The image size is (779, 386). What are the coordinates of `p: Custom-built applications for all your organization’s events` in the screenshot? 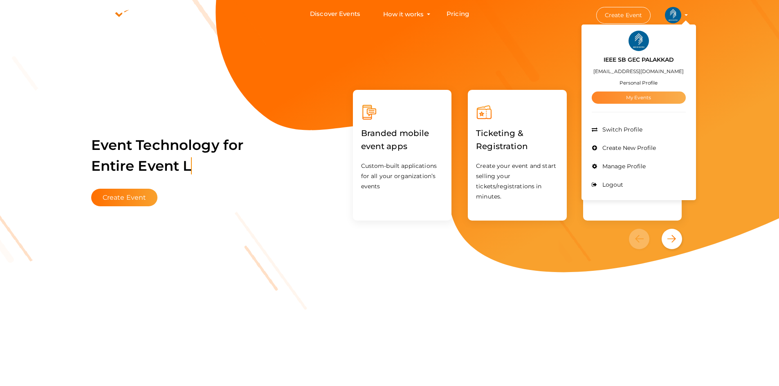 It's located at (402, 176).